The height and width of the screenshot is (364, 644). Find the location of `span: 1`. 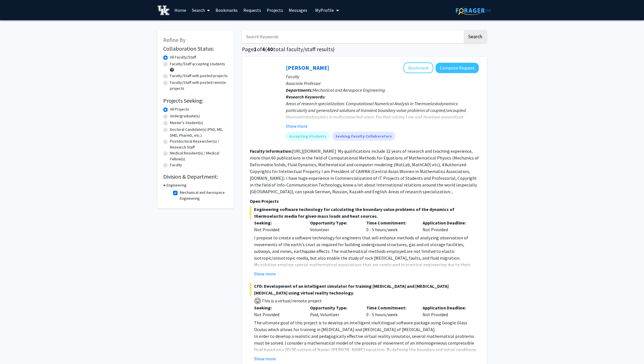

span: 1 is located at coordinates (255, 49).